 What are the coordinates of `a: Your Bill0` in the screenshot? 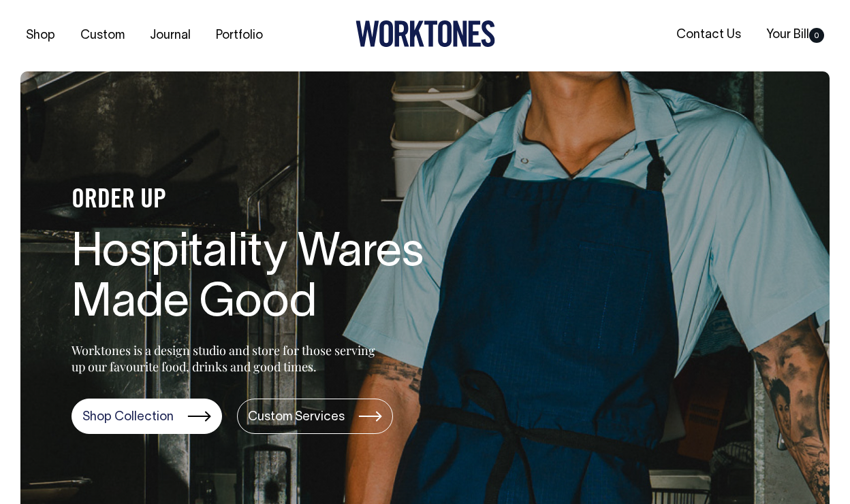 It's located at (794, 35).